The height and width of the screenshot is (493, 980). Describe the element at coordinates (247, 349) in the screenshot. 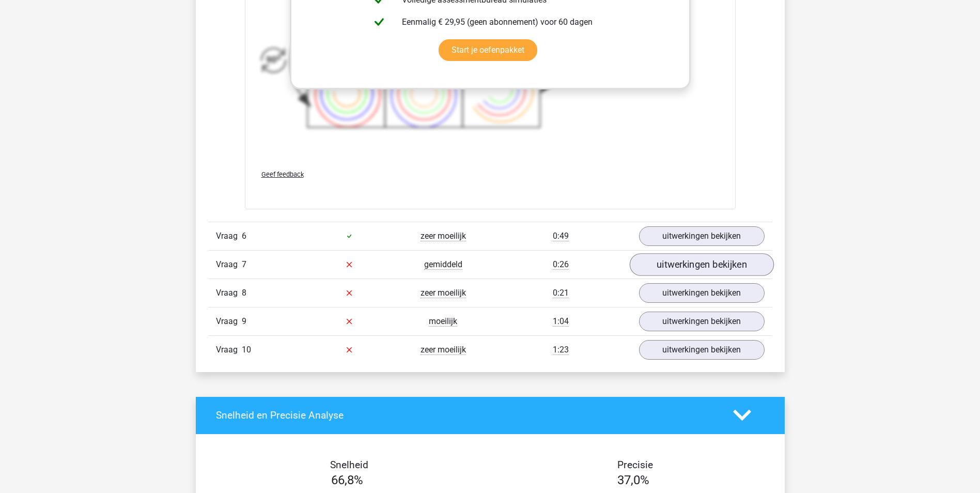

I see `span: 10` at that location.